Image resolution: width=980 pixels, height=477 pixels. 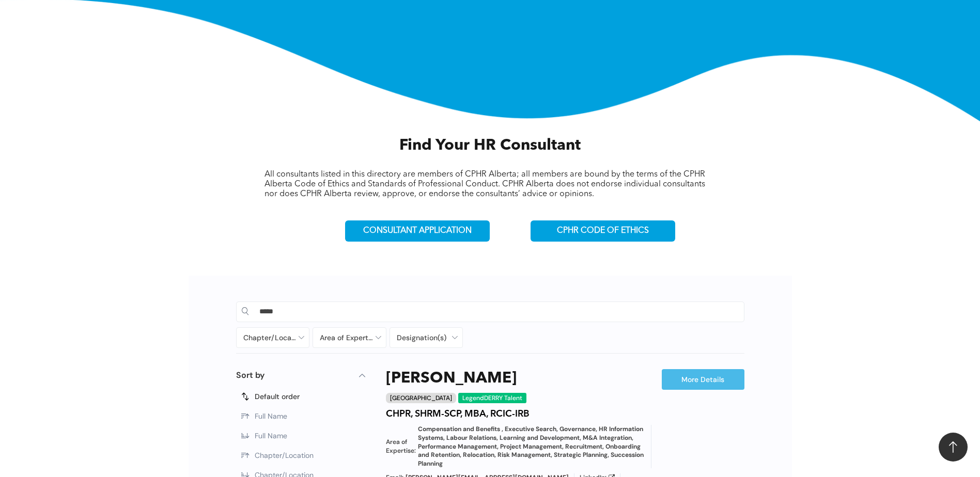 I want to click on h4: CHPR, SHRM-SCP, MBA, RCIC-IRB, so click(x=458, y=414).